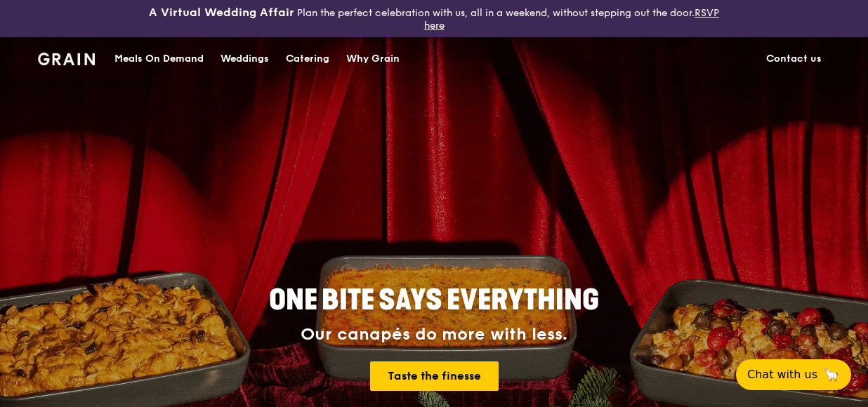 The image size is (868, 407). I want to click on h3: A Virtual Wedding Affair, so click(221, 13).